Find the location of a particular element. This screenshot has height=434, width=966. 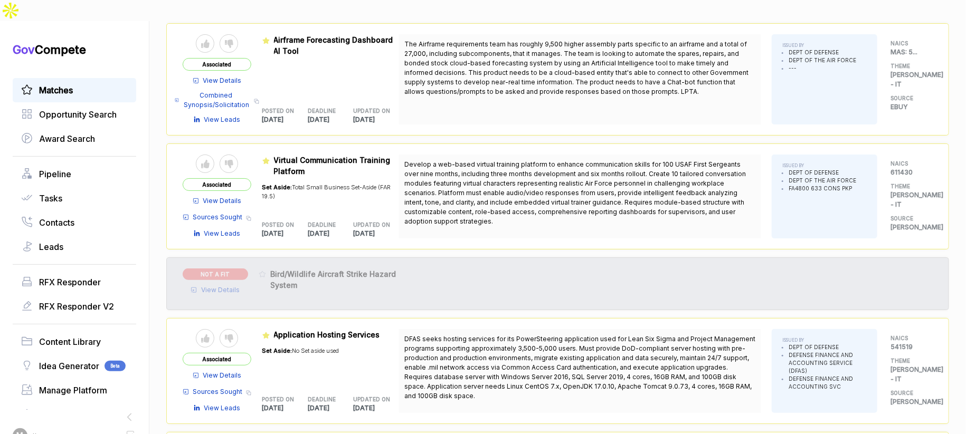

span: Virtual Communication Training Platform is located at coordinates (332, 166).